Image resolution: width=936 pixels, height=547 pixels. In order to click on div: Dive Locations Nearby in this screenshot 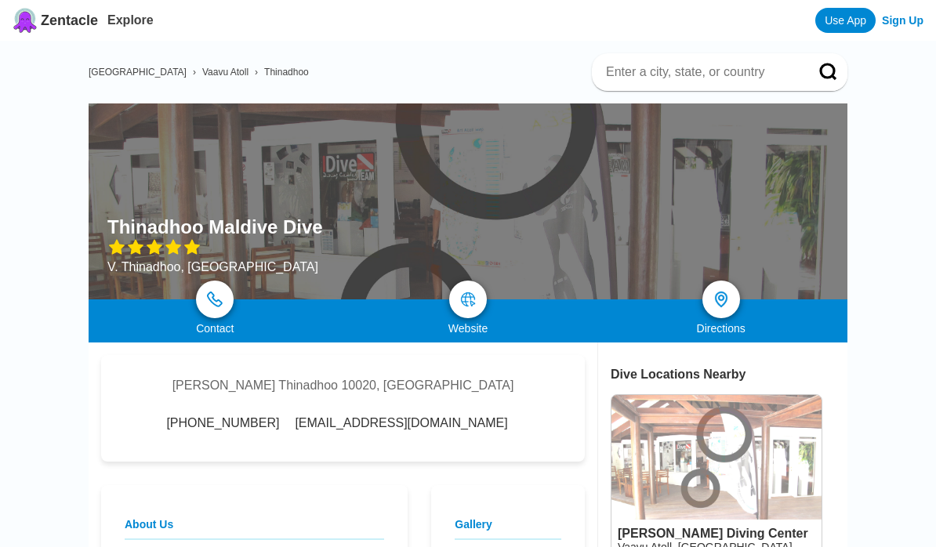, I will do `click(729, 375)`.